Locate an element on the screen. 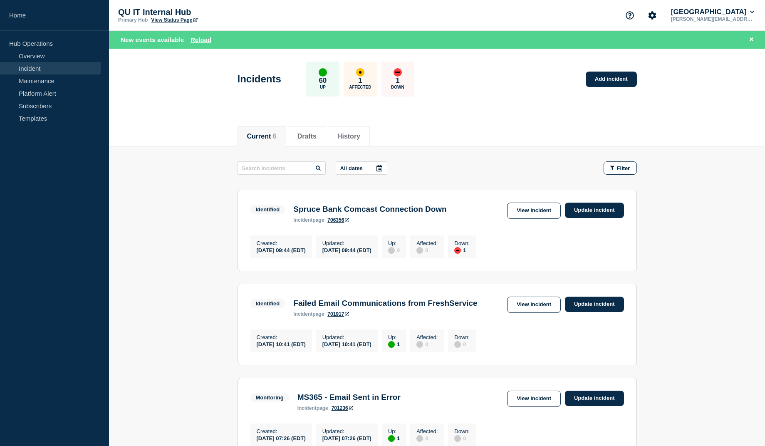 The image size is (765, 446). p: All dates is located at coordinates (352, 168).